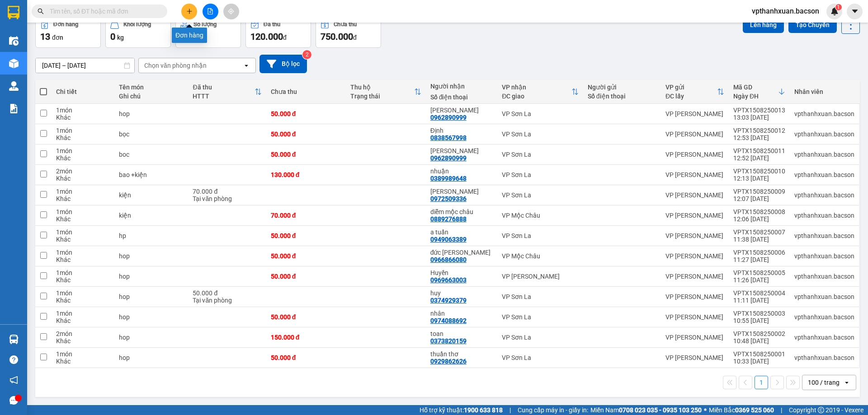 Image resolution: width=868 pixels, height=415 pixels. What do you see at coordinates (449, 219) in the screenshot?
I see `div: 0889276888` at bounding box center [449, 219].